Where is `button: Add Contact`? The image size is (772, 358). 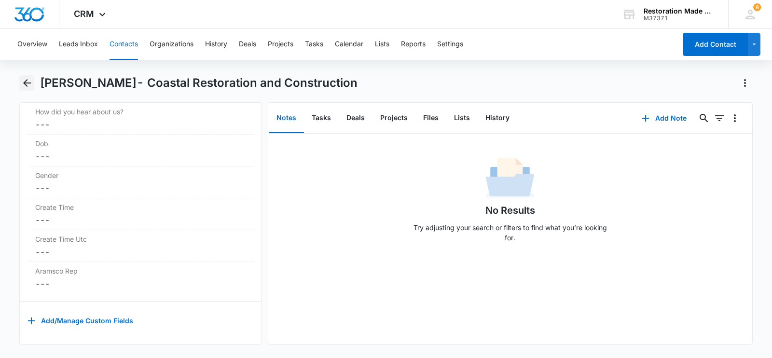
button: Add Contact is located at coordinates (715, 44).